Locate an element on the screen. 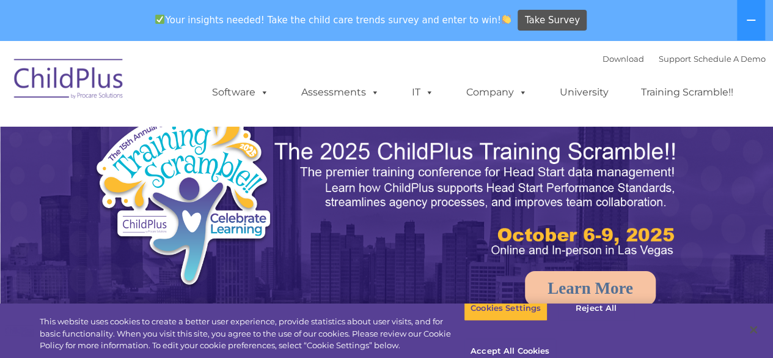  span: Take Survey is located at coordinates (553, 20).